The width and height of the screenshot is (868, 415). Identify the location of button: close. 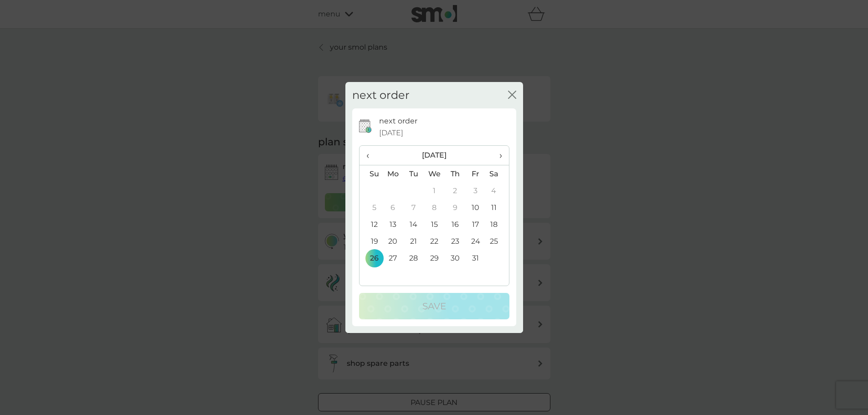
(512, 95).